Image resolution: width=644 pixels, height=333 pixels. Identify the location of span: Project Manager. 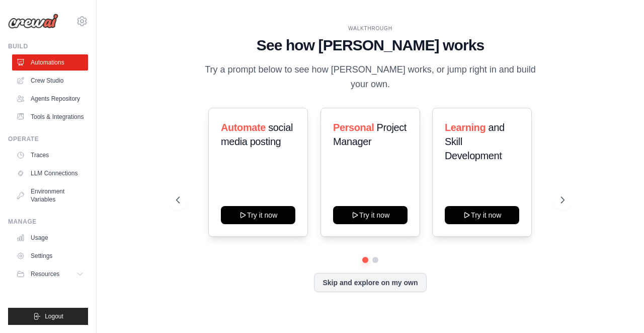
(370, 134).